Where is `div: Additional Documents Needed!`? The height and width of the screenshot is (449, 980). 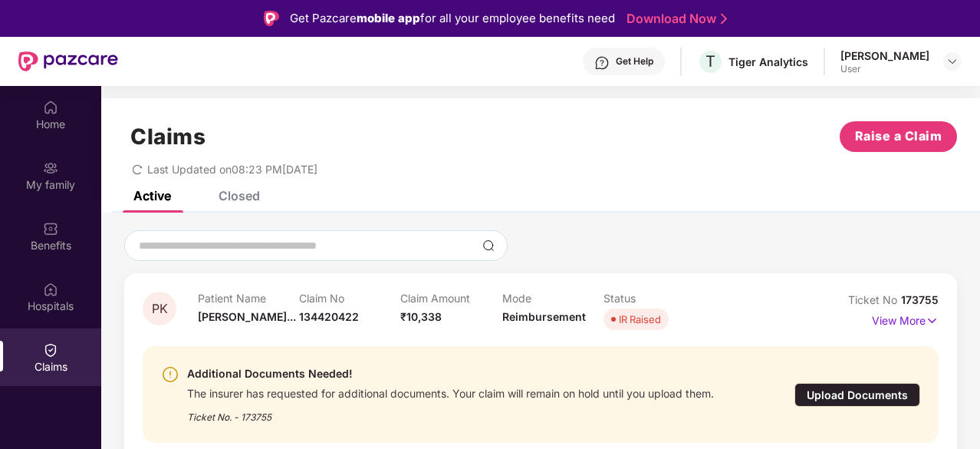
div: Additional Documents Needed! is located at coordinates (450, 374).